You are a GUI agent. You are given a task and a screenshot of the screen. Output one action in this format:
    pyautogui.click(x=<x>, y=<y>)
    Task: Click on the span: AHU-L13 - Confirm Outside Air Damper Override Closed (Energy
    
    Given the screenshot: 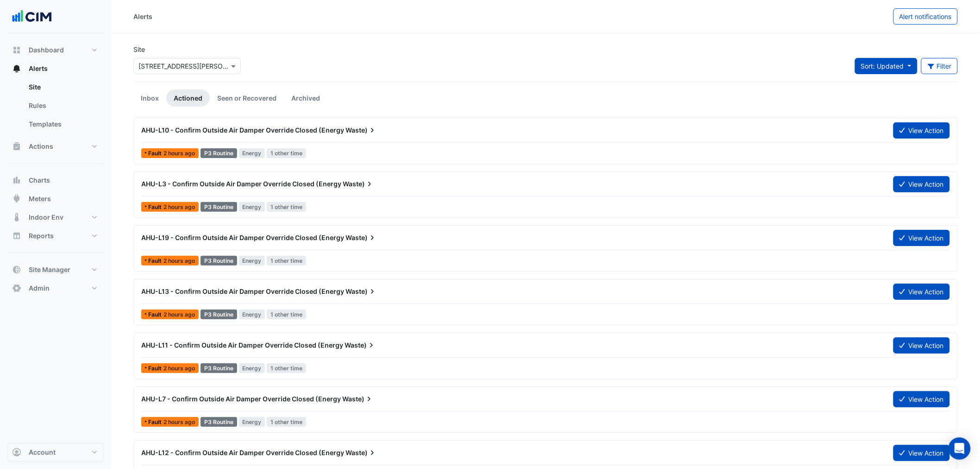 What is the action you would take?
    pyautogui.click(x=243, y=291)
    